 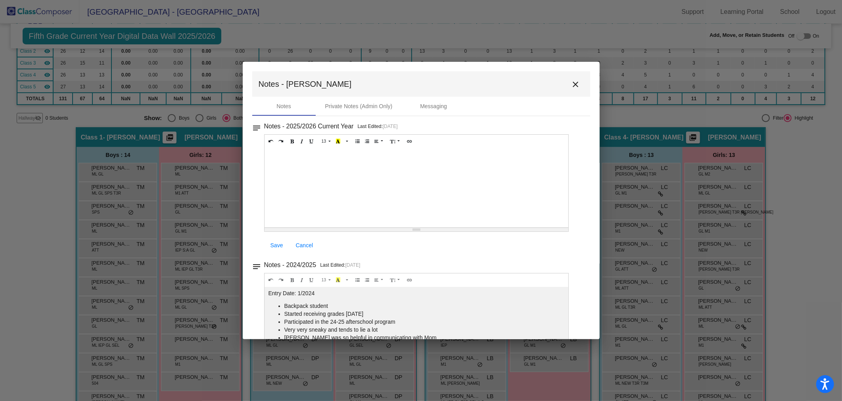 I want to click on p: Entry Date: 1/2024, so click(x=416, y=293).